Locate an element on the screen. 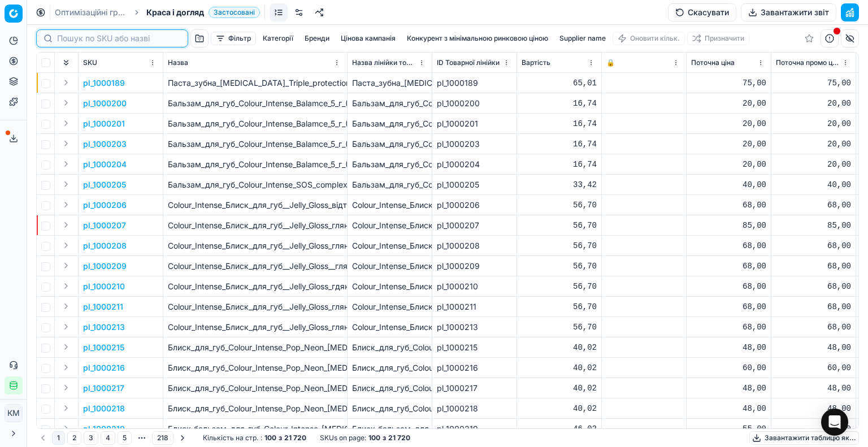  div: 46,02 is located at coordinates (559, 429).